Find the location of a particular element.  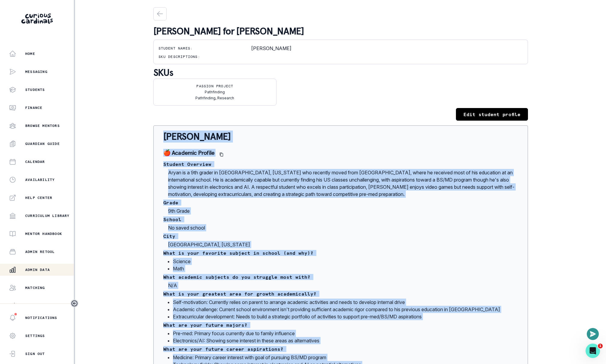

p: Students is located at coordinates (35, 90).